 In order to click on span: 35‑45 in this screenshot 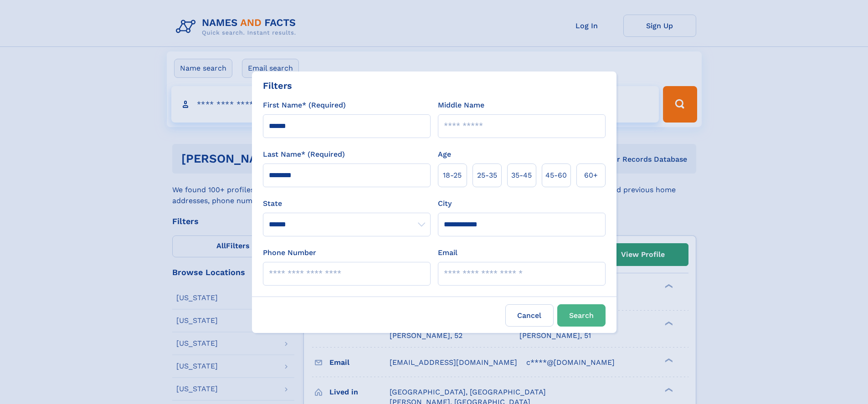, I will do `click(521, 175)`.